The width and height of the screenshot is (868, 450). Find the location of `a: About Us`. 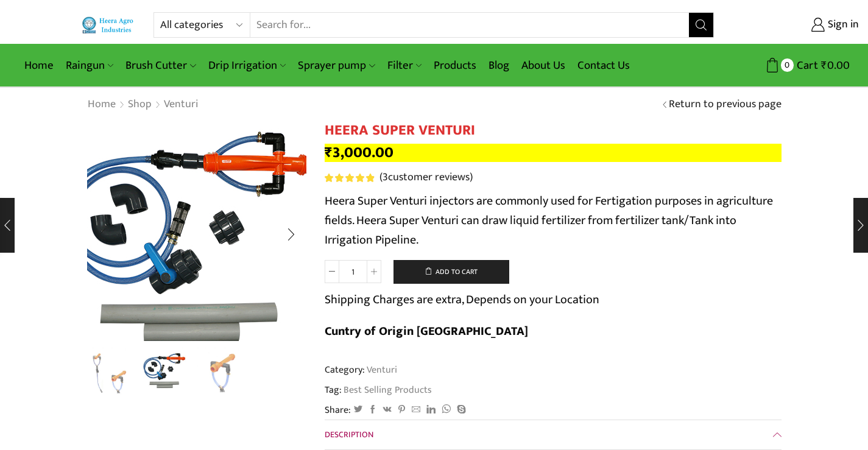

a: About Us is located at coordinates (543, 65).